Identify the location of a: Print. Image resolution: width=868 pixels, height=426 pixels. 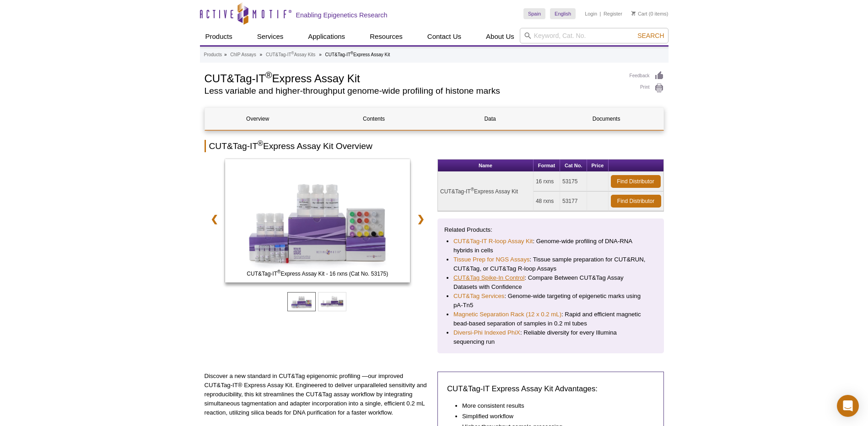
(647, 88).